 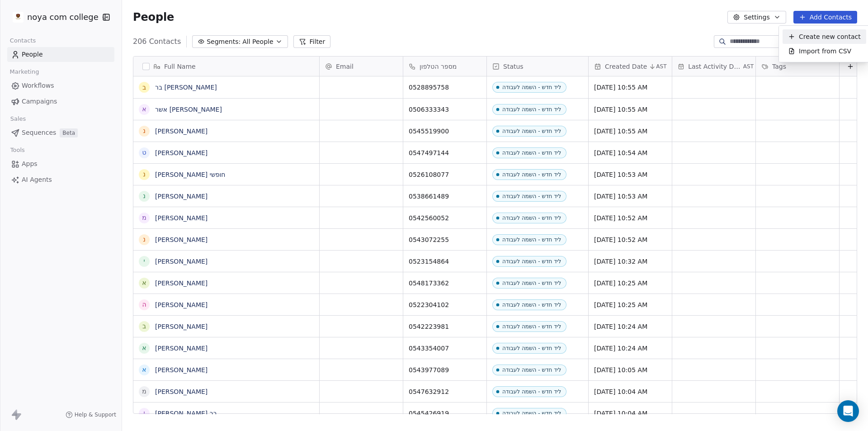 I want to click on span: 0543977089, so click(x=429, y=370).